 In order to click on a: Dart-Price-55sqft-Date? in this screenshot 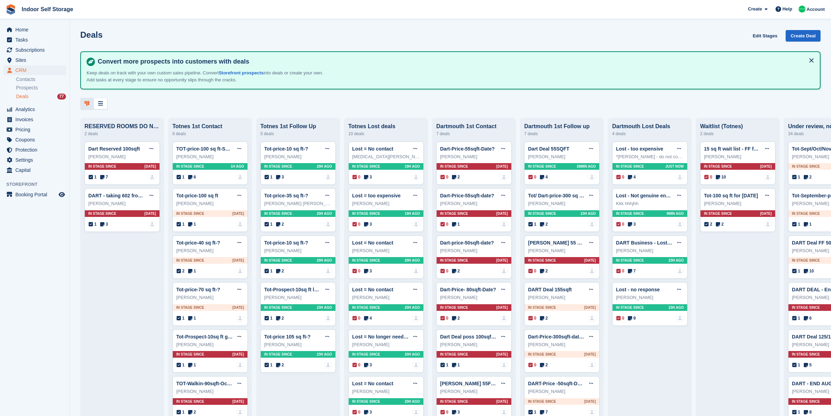, I will do `click(467, 149)`.